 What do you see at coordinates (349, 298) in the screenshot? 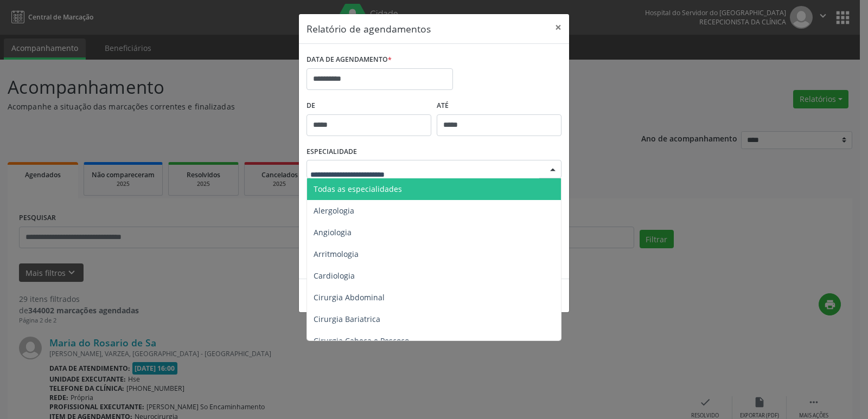
I see `span: Cirurgia Abdominal` at bounding box center [349, 298].